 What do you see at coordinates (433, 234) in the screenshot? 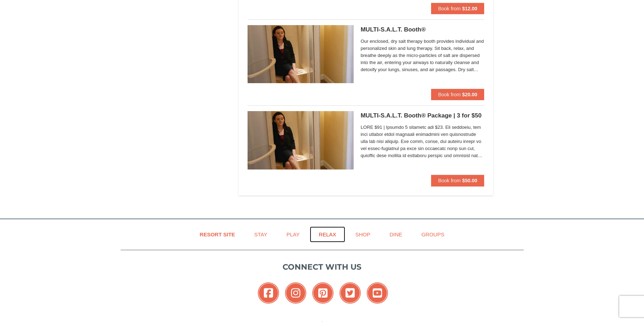
I see `a: Groups` at bounding box center [433, 234].